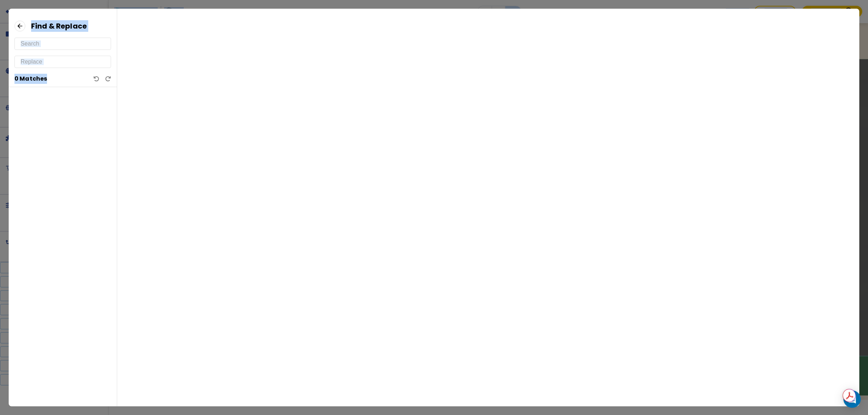  Describe the element at coordinates (108, 78) in the screenshot. I see `button: Redo` at that location.